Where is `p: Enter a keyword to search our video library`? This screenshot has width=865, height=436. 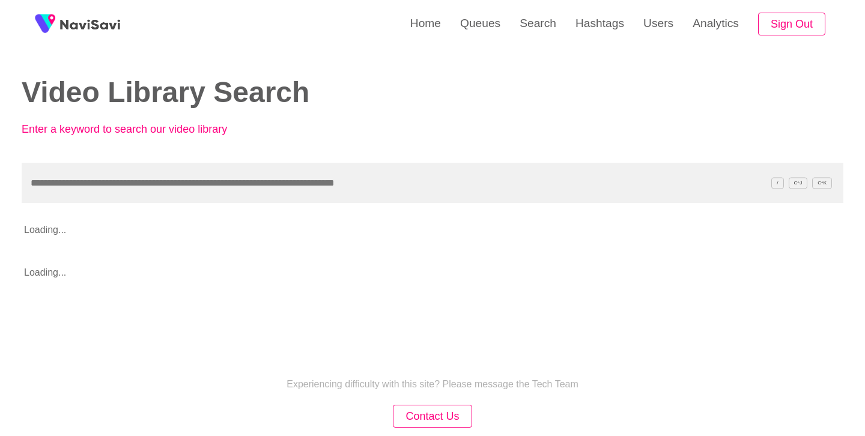
p: Enter a keyword to search our video library is located at coordinates (154, 129).